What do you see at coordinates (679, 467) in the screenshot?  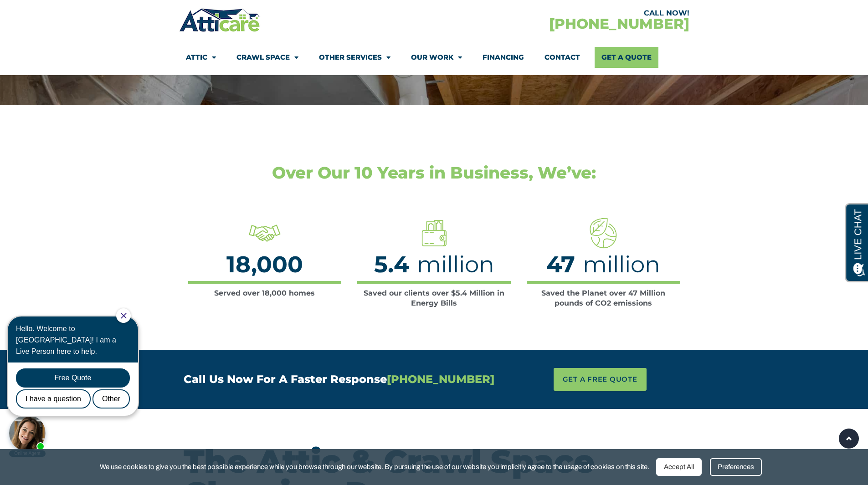 I see `div: Accept All` at bounding box center [679, 467].